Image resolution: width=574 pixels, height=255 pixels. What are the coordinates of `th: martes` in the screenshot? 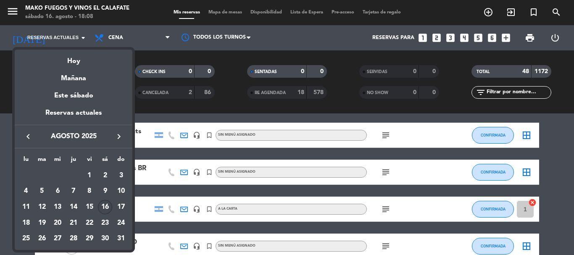 It's located at (42, 161).